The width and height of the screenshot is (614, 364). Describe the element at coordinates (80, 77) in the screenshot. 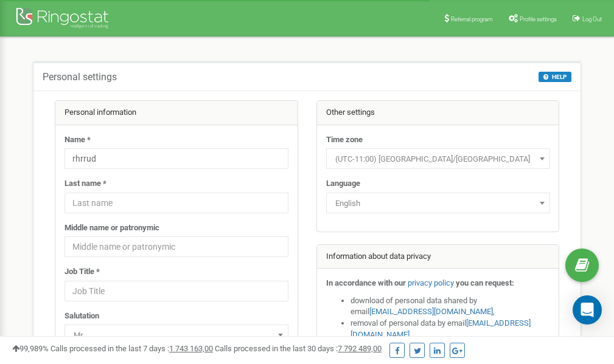

I see `h5: Personal settings` at that location.